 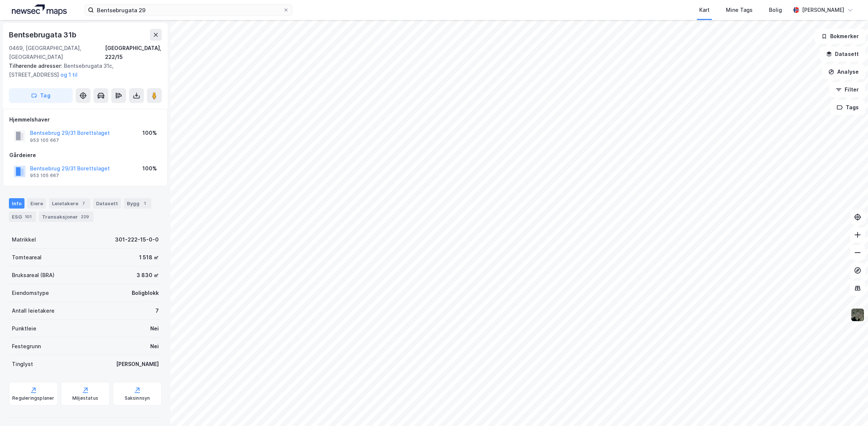 I want to click on div: Transaksjoner, so click(x=66, y=217).